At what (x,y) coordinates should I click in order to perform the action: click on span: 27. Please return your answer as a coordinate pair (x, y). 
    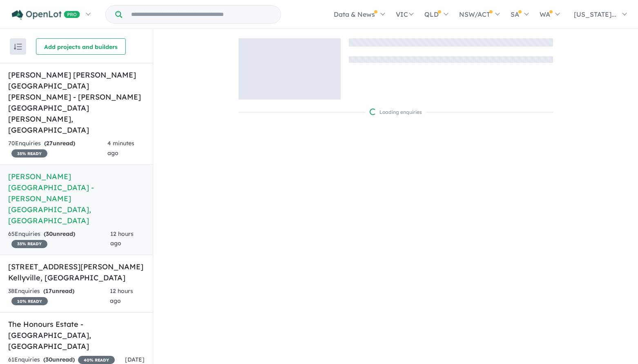
    Looking at the image, I should click on (49, 143).